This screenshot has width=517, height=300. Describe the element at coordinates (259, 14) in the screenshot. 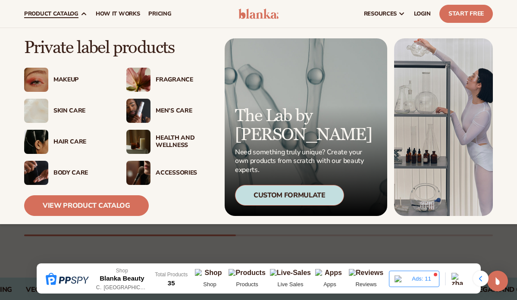

I see `a: logo` at that location.